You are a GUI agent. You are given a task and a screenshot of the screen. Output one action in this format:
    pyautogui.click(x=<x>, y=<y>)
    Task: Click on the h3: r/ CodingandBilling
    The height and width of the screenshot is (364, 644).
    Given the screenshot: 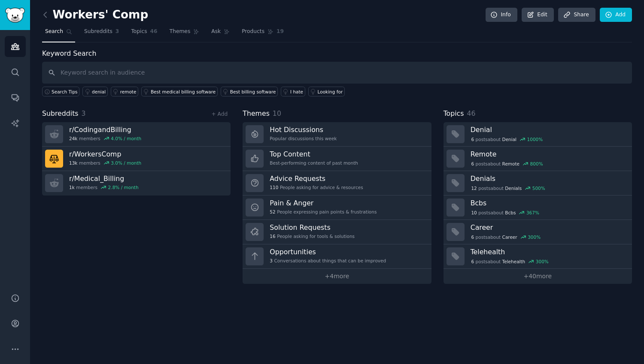 What is the action you would take?
    pyautogui.click(x=105, y=129)
    